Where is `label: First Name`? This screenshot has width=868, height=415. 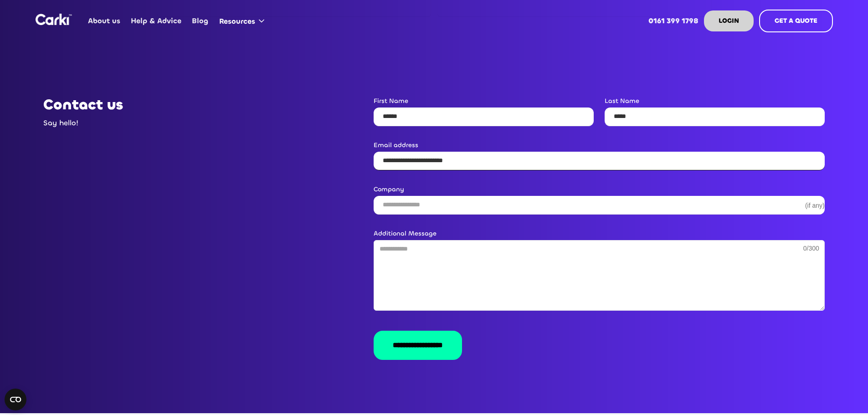
label: First Name is located at coordinates (483, 101).